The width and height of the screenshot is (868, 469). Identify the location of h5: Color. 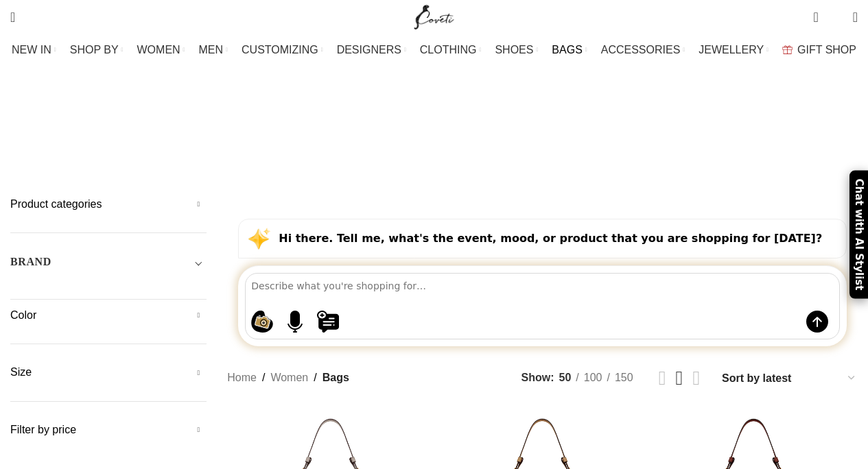
(109, 316).